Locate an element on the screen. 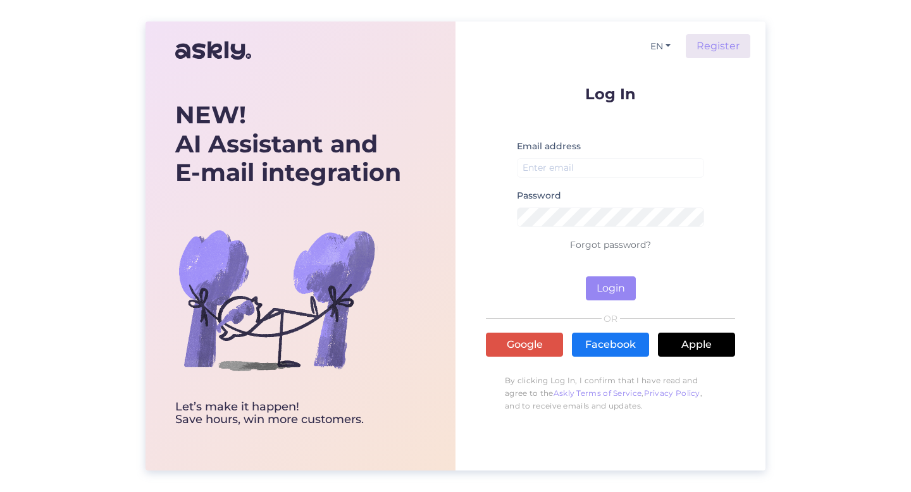 The height and width of the screenshot is (492, 911). a: Register is located at coordinates (718, 46).